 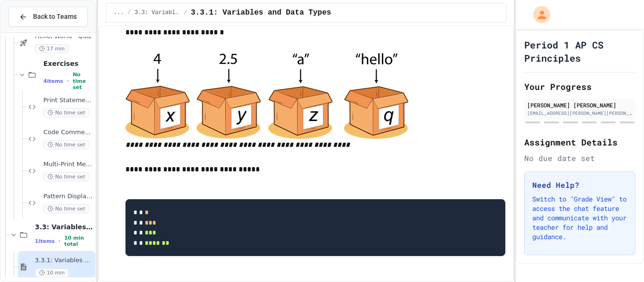 I want to click on h3: Need Help?, so click(x=580, y=185).